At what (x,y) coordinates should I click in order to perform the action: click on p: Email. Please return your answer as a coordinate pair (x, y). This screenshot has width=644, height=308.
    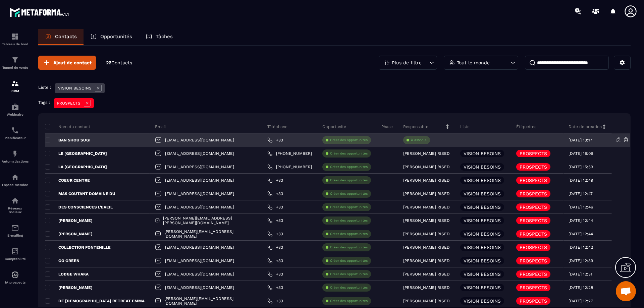
    Looking at the image, I should click on (160, 127).